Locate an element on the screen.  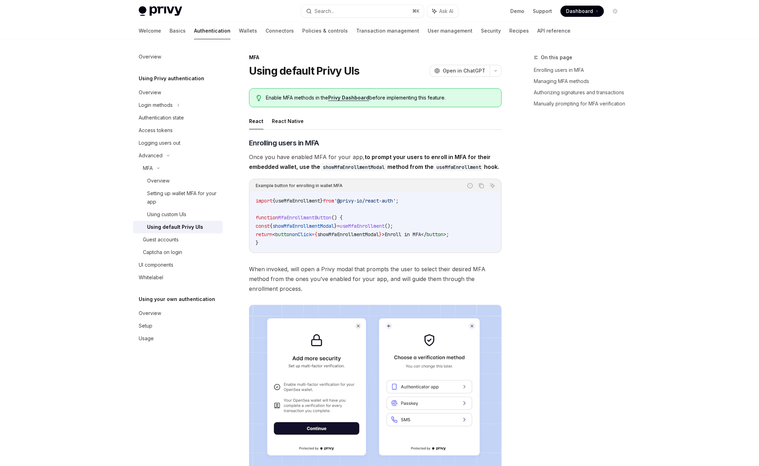
h1: Using default Privy UIs is located at coordinates (305, 71).